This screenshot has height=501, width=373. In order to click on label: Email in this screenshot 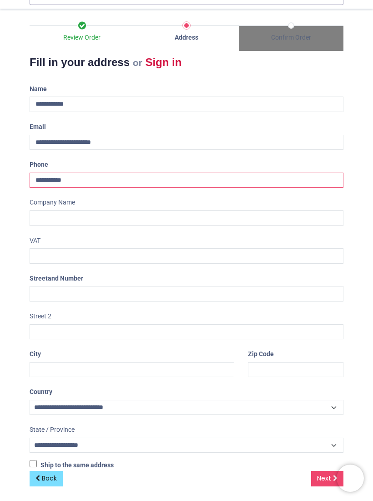, I will do `click(38, 127)`.